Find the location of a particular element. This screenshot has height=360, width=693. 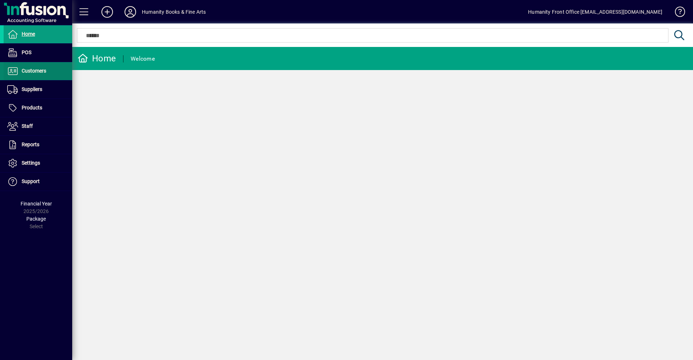

a: Customers is located at coordinates (38, 71).